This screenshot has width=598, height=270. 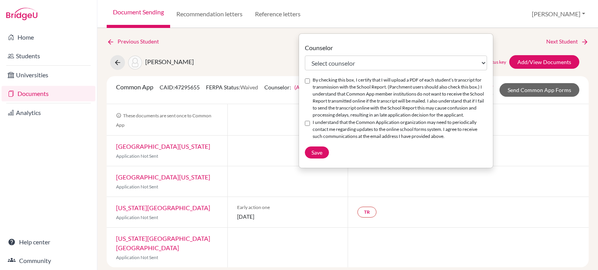 What do you see at coordinates (400, 98) in the screenshot?
I see `label: By checking this box, I certify that I will upload a PDF of each student’s transcript for transmi...` at bounding box center [400, 98].